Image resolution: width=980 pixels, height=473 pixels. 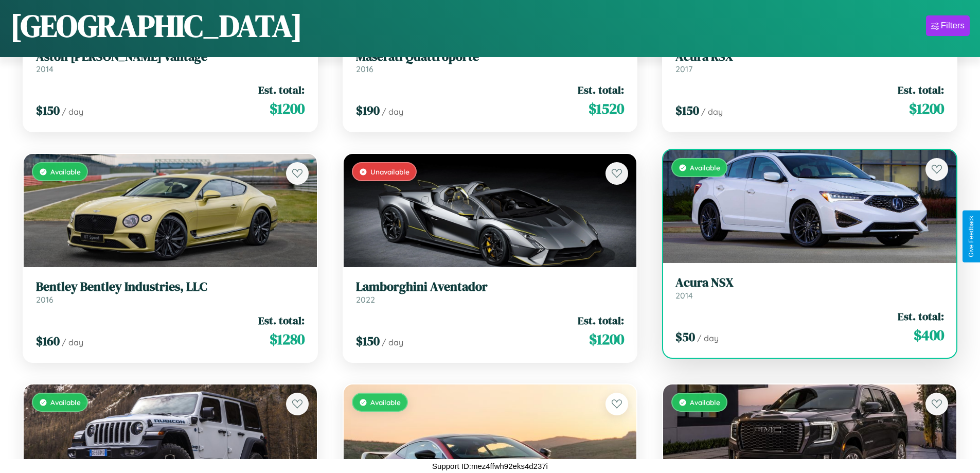 I want to click on span: 2022, so click(x=365, y=300).